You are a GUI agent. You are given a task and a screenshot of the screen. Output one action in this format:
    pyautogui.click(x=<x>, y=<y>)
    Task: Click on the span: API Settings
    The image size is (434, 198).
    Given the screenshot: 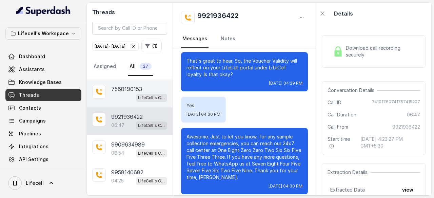 What is the action you would take?
    pyautogui.click(x=34, y=160)
    